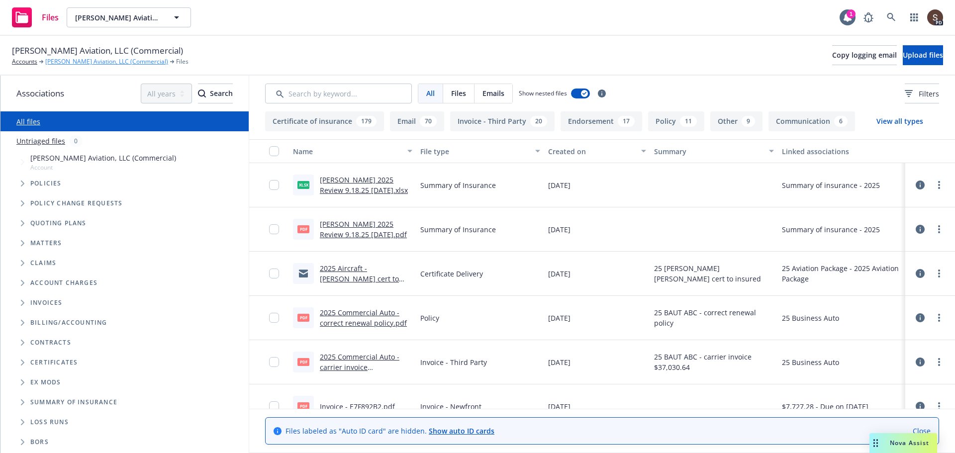 This screenshot has width=955, height=453. What do you see at coordinates (909, 443) in the screenshot?
I see `span: Nova Assist` at bounding box center [909, 443].